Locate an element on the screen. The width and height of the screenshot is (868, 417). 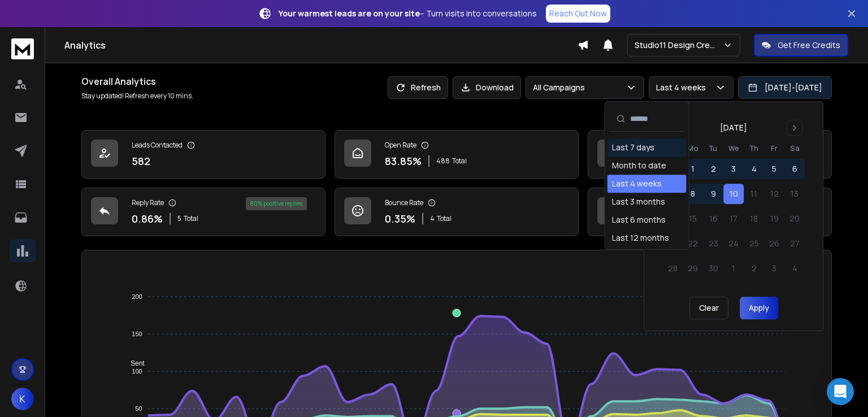
tspan: 150 is located at coordinates (137, 333).